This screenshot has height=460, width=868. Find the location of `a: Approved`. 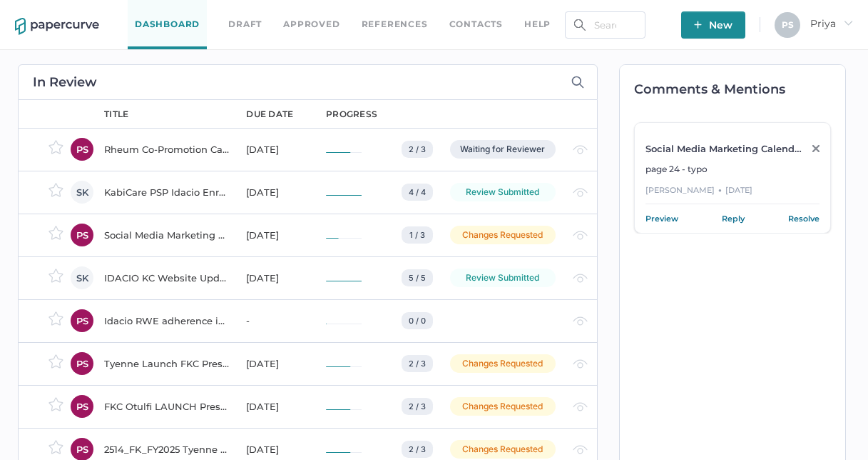

a: Approved is located at coordinates (311, 24).